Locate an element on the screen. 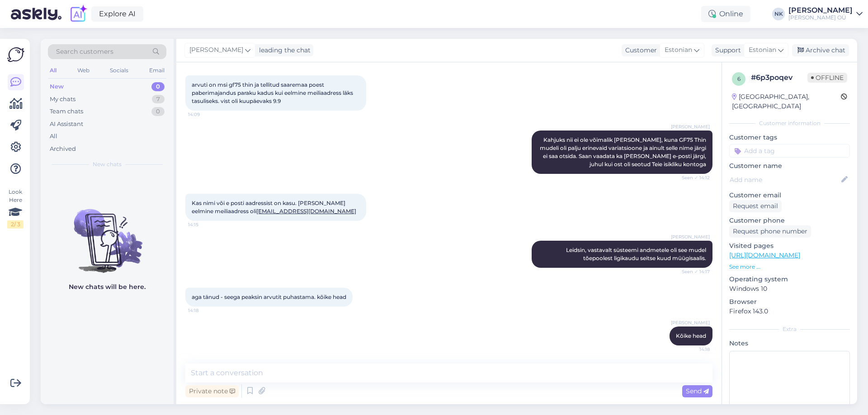 This screenshot has height=415, width=868. div: 2 / 3 is located at coordinates (16, 225).